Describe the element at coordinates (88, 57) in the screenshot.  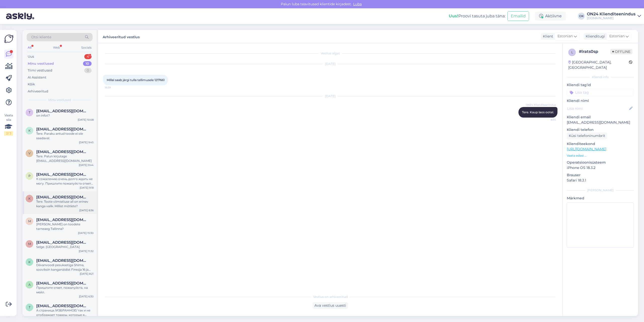
I see `div: 4` at that location.